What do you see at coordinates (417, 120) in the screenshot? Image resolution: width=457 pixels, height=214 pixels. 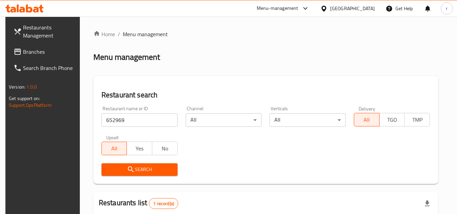 I see `span: TMP` at bounding box center [417, 120].